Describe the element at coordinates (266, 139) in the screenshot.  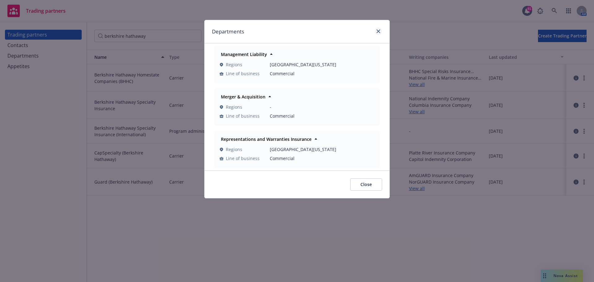
I see `strong: Representations and Warranties Insurance` at that location.